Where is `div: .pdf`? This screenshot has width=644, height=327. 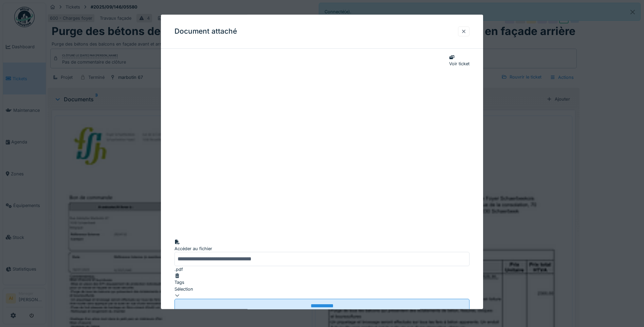
div: .pdf is located at coordinates (322, 269).